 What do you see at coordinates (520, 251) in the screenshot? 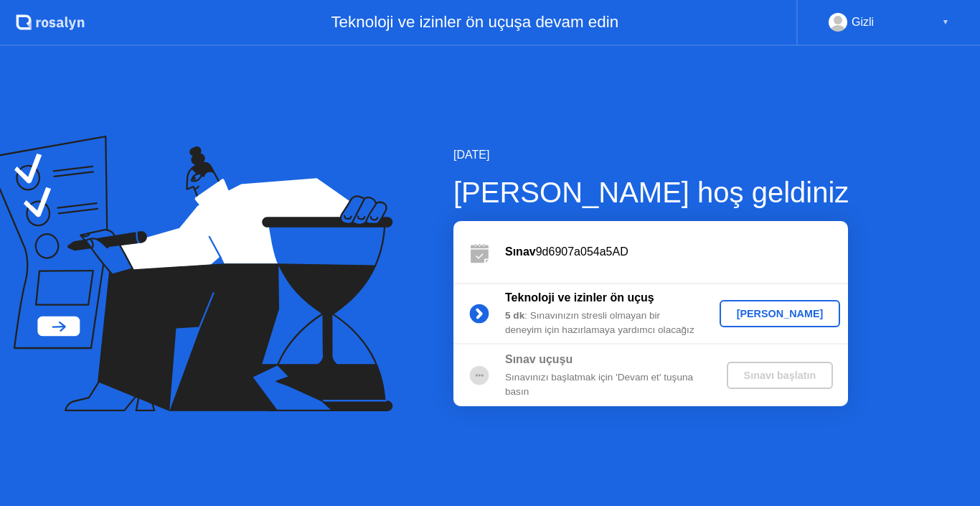
I see `b: Sınav` at bounding box center [520, 251].